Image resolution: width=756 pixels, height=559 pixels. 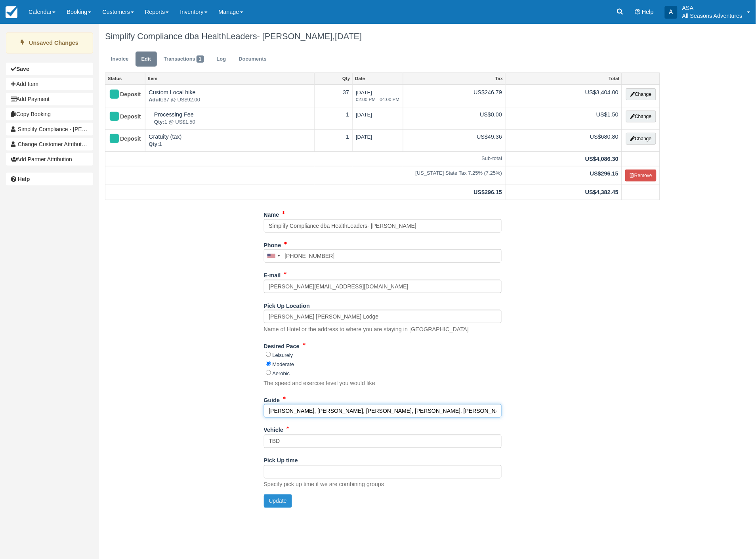 What do you see at coordinates (271, 214) in the screenshot?
I see `label: Name` at bounding box center [271, 214].